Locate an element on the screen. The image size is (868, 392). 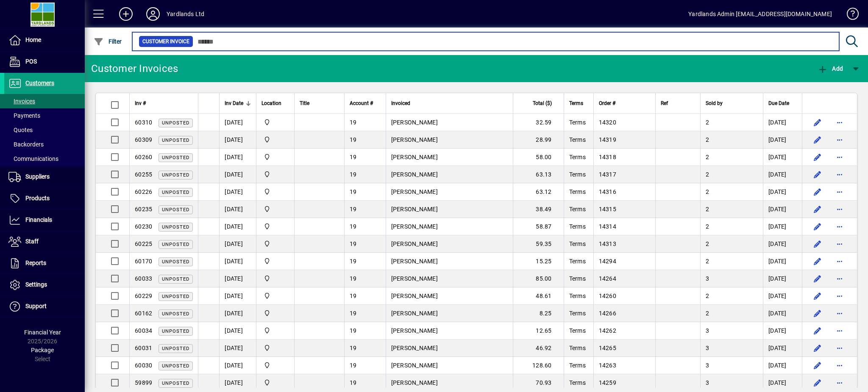
span: 60255 is located at coordinates (144, 175).